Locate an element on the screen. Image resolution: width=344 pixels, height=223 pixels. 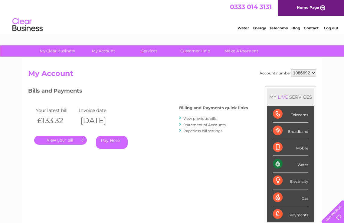
div: Electricity is located at coordinates (290, 180).